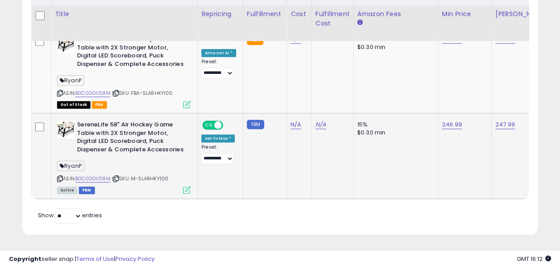 The image size is (560, 268). Describe the element at coordinates (394, 125) in the screenshot. I see `div: 15%` at that location.